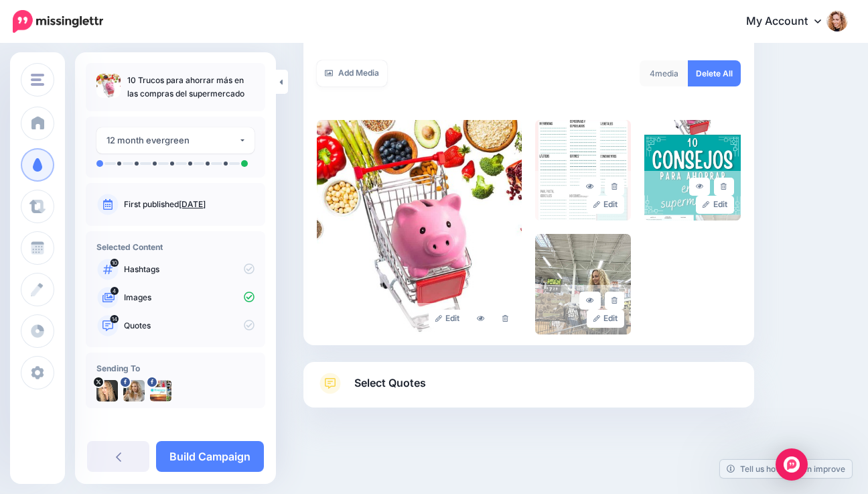  I want to click on img: ab65f127710fa7736bf4c04d8f162394_large.jpg, so click(582, 284).